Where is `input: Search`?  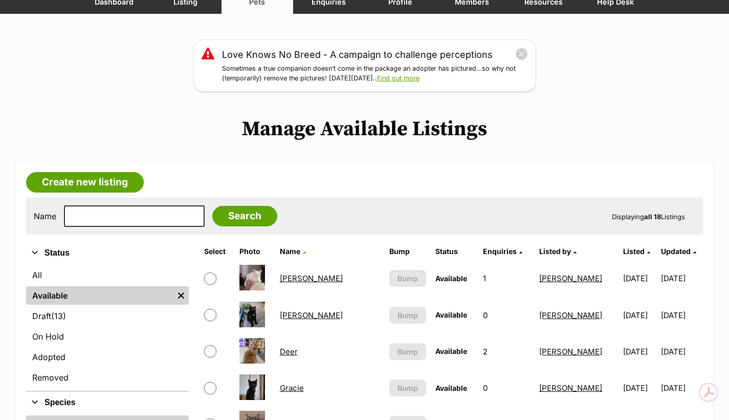 input: Search is located at coordinates (245, 216).